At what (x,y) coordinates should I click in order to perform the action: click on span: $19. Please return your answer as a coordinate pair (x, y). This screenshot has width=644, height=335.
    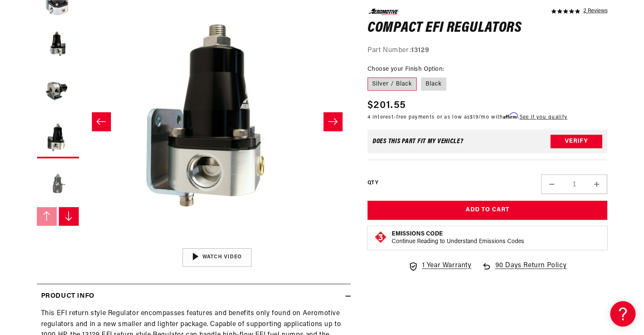
    Looking at the image, I should click on (474, 118).